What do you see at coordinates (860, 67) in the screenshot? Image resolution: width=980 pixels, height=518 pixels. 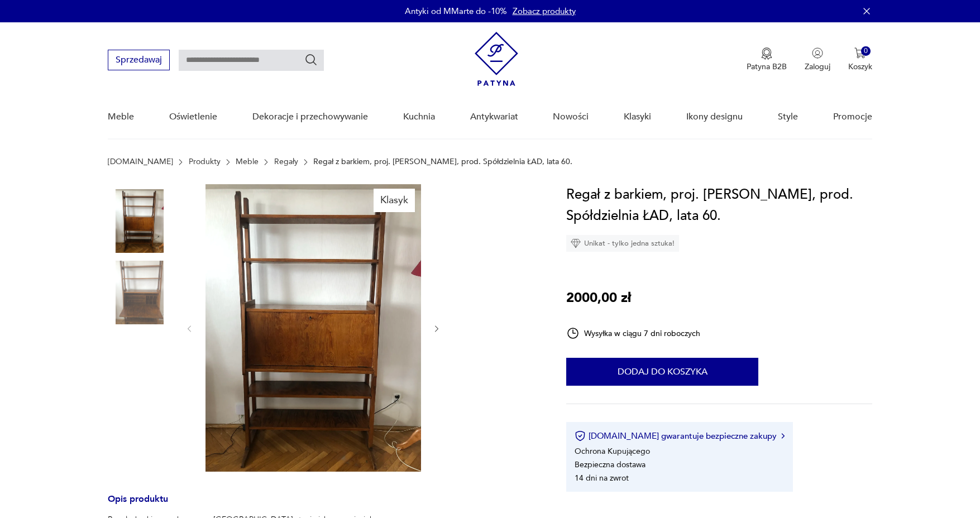 I see `p: Koszyk` at bounding box center [860, 67].